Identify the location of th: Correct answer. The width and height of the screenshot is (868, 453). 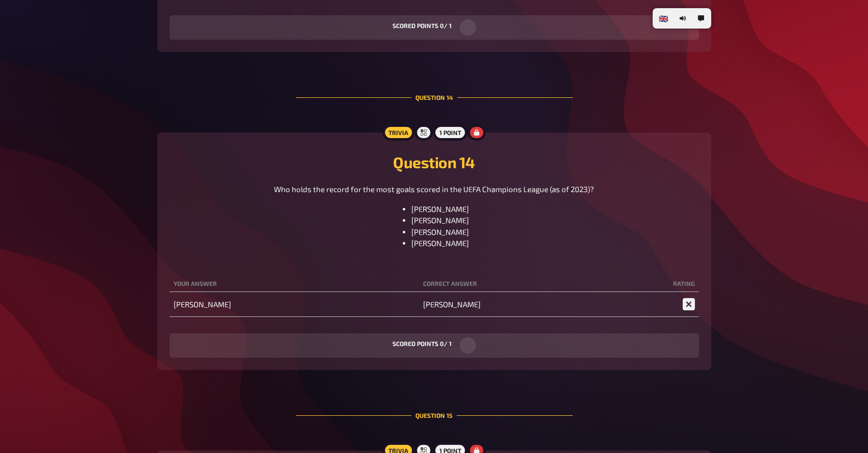
(544, 284).